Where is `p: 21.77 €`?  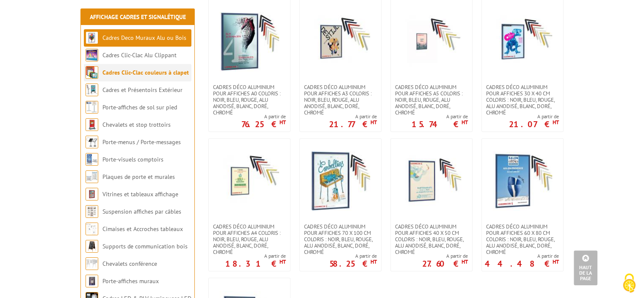 p: 21.77 € is located at coordinates (353, 124).